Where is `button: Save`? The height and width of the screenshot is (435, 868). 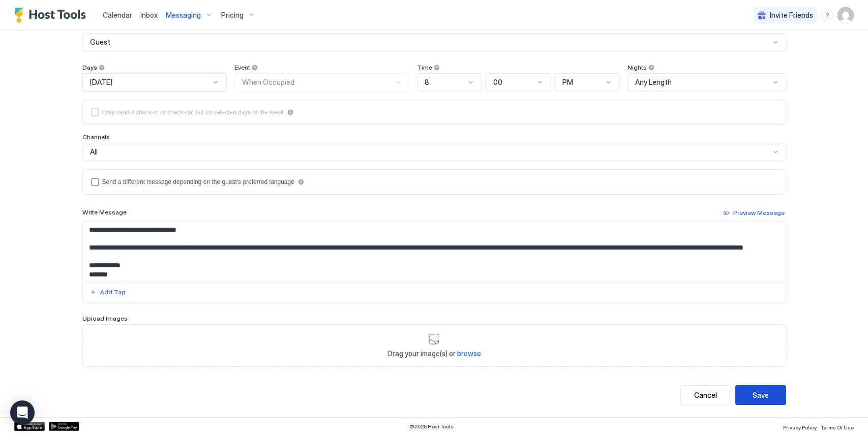 button: Save is located at coordinates (761, 394).